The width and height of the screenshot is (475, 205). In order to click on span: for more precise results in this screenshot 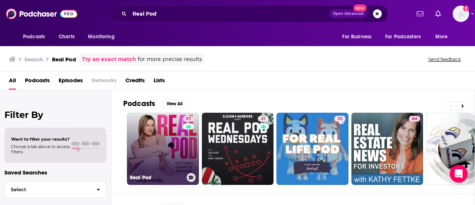, I will do `click(170, 59)`.